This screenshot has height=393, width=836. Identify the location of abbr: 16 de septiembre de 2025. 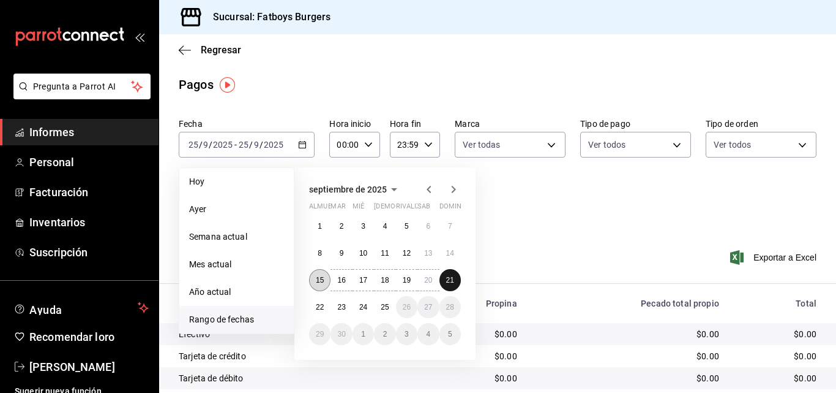
(341, 280).